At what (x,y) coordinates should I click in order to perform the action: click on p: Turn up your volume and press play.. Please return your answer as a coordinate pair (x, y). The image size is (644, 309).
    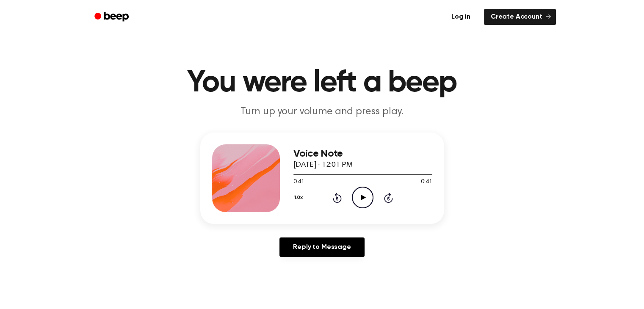
    Looking at the image, I should click on (322, 112).